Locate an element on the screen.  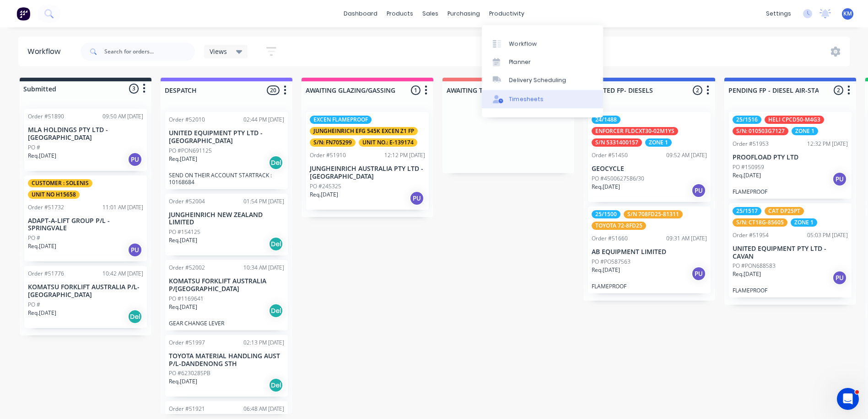
a: dashboard is located at coordinates (361, 14).